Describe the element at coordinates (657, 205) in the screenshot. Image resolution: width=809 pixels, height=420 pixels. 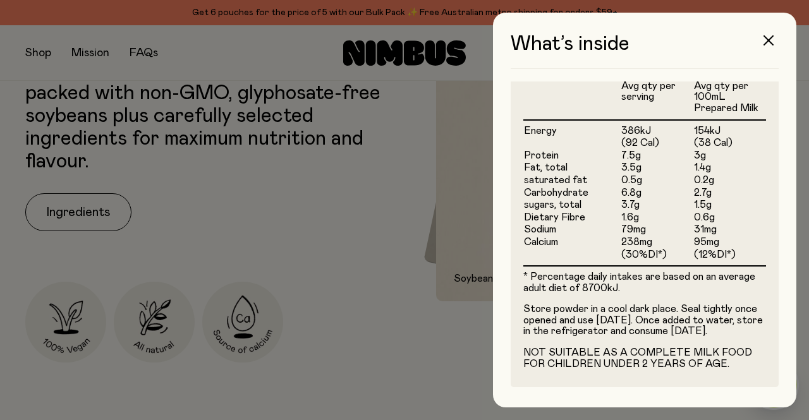
I see `td: 3.7g` at that location.